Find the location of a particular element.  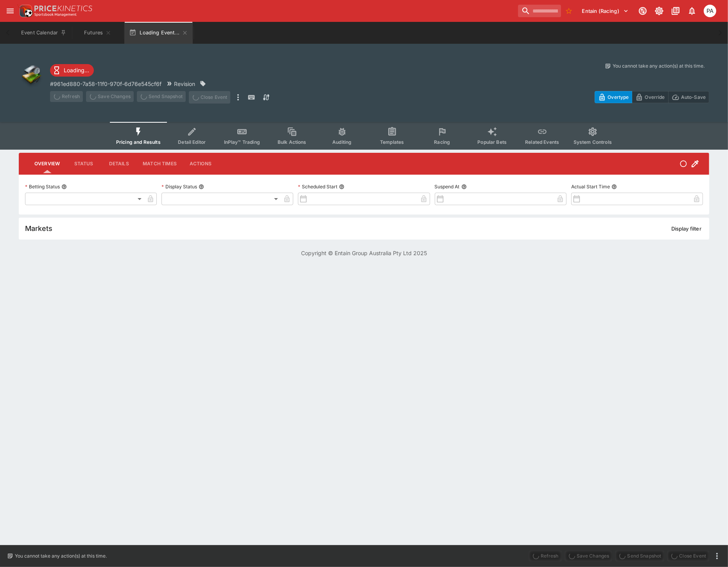

button: Overview is located at coordinates (47, 164).